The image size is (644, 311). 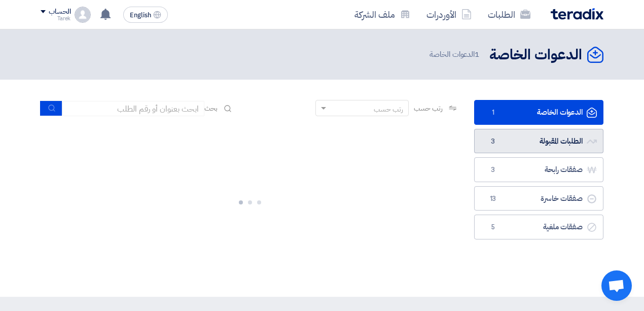 What do you see at coordinates (539, 112) in the screenshot?
I see `a: الدعوات الخاصة1` at bounding box center [539, 112].